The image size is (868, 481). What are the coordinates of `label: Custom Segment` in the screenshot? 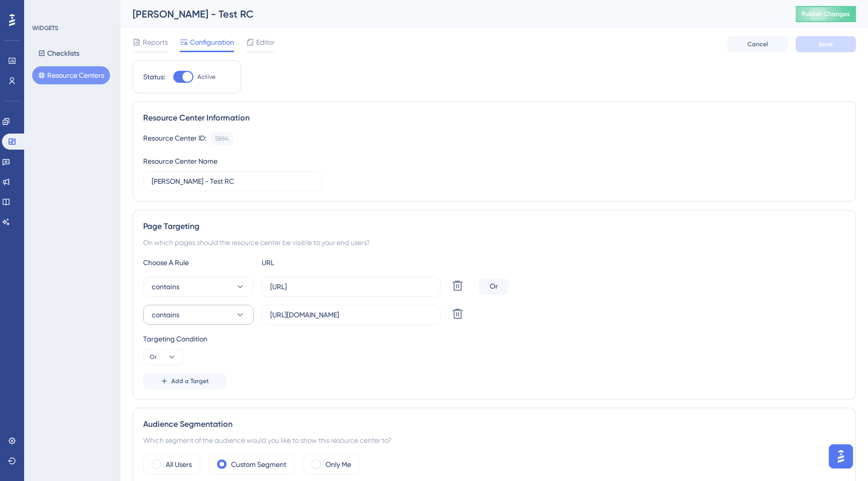 It's located at (258, 464).